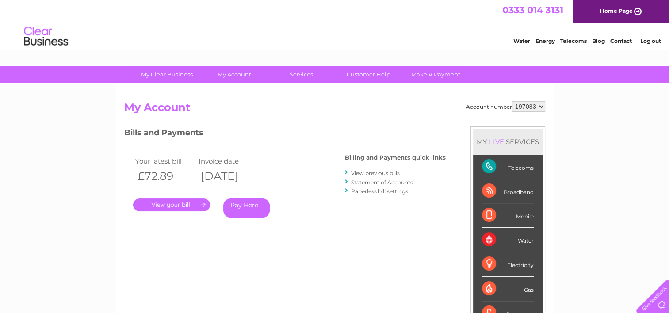 This screenshot has height=313, width=669. I want to click on div: Telecoms, so click(507, 167).